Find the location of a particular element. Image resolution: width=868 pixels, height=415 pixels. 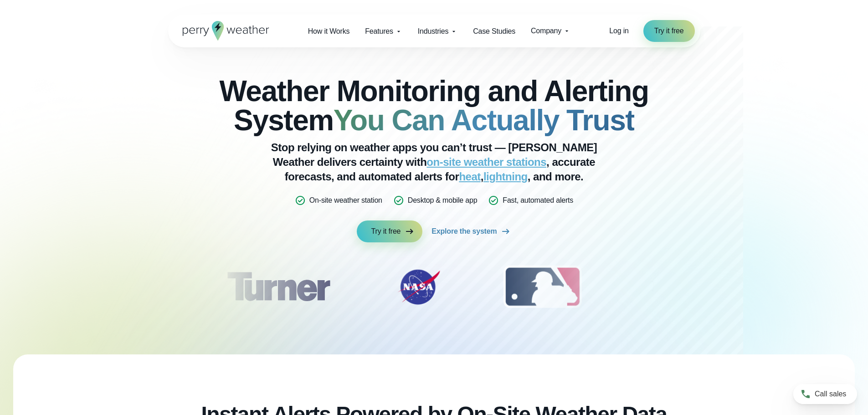

p: Fast, automated alerts is located at coordinates (537, 201).